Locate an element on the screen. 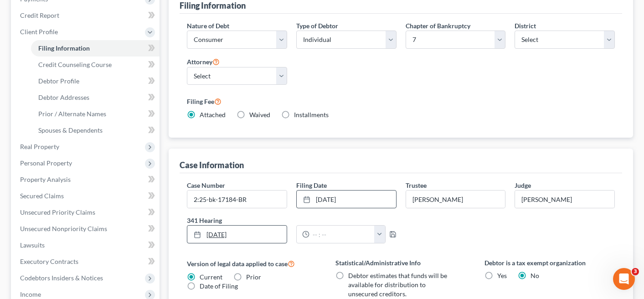  span: Yes is located at coordinates (502, 275).